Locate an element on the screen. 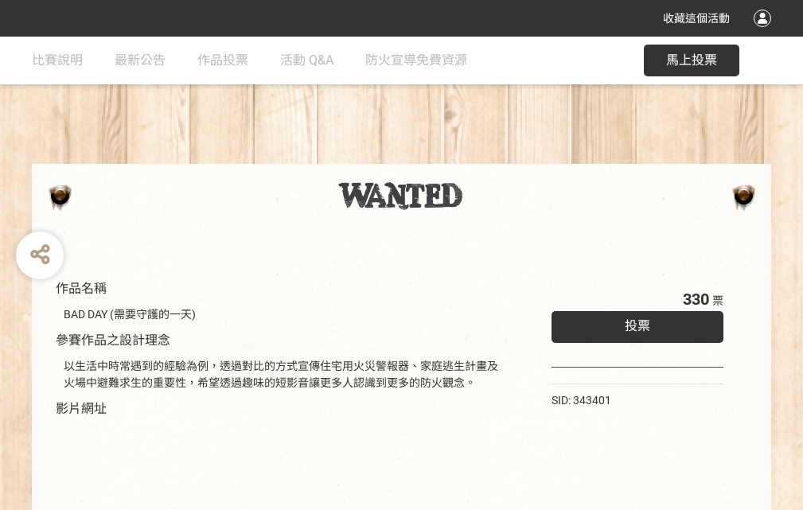 The width and height of the screenshot is (803, 510). span: 票 is located at coordinates (718, 301).